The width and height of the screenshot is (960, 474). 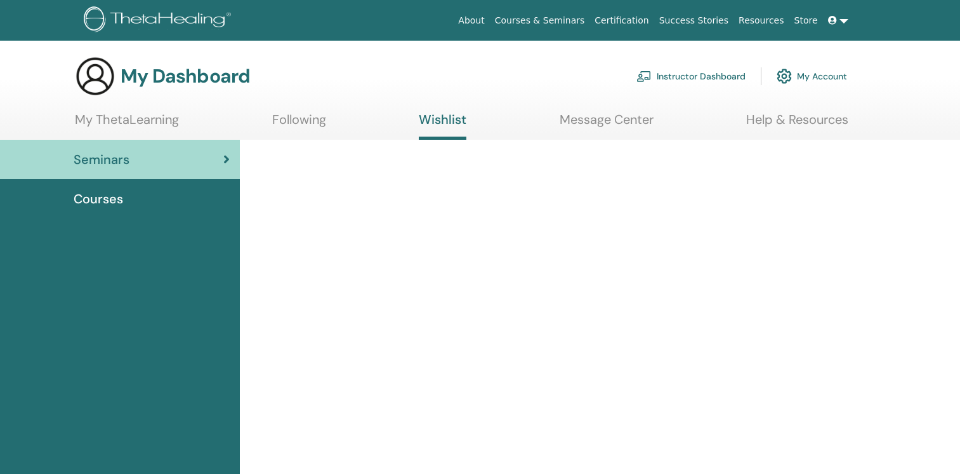 What do you see at coordinates (644, 76) in the screenshot?
I see `img: chalkboard-teacher.svg` at bounding box center [644, 76].